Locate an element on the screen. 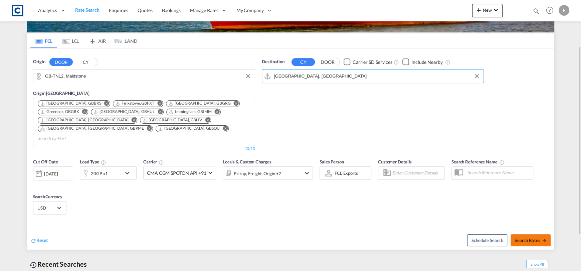 This screenshot has height=271, width=581. div: Include Nearby is located at coordinates (427, 62).